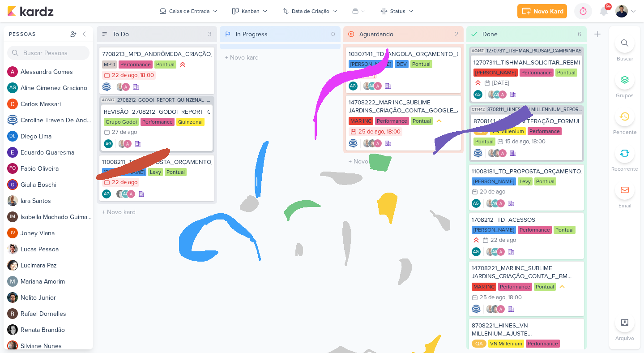 The width and height of the screenshot is (644, 353). I want to click on div: R a f a e l D o r n e l l e s, so click(57, 314).